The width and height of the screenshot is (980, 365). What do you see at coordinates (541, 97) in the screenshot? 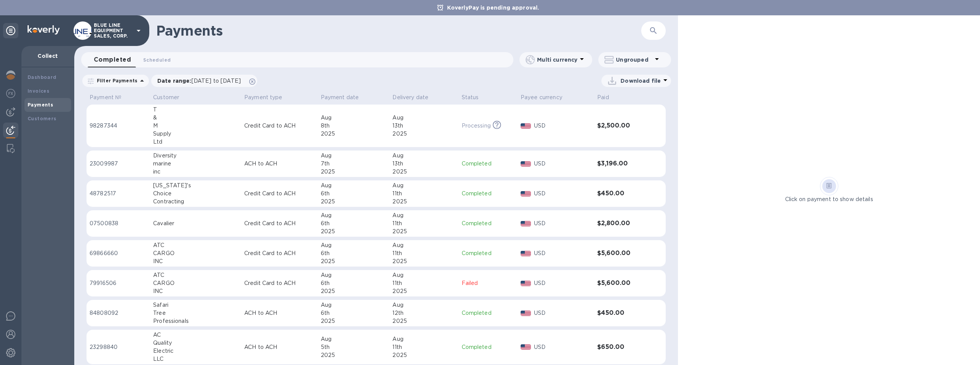
I see `p: Payee currency` at bounding box center [541, 97].